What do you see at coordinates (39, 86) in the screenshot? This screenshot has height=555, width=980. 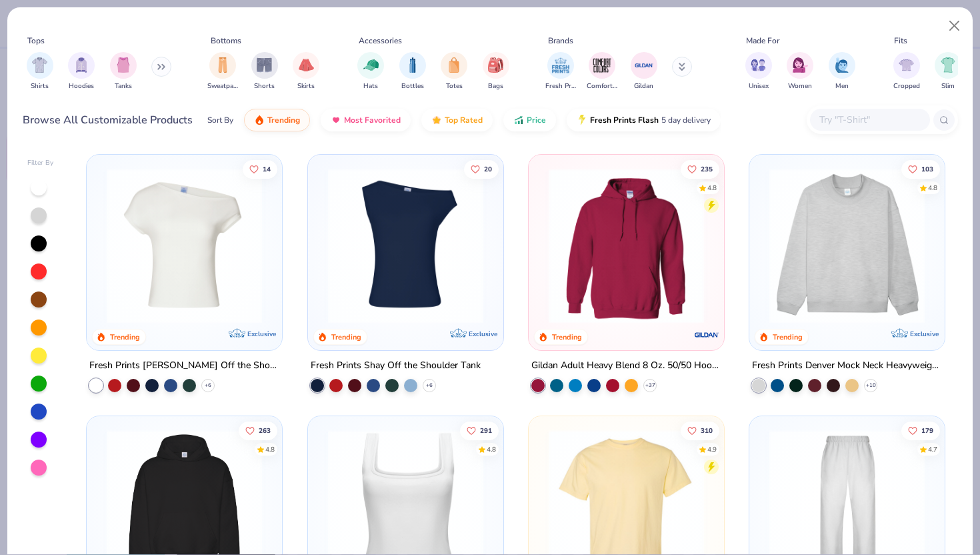 I see `span: Shirts` at bounding box center [39, 86].